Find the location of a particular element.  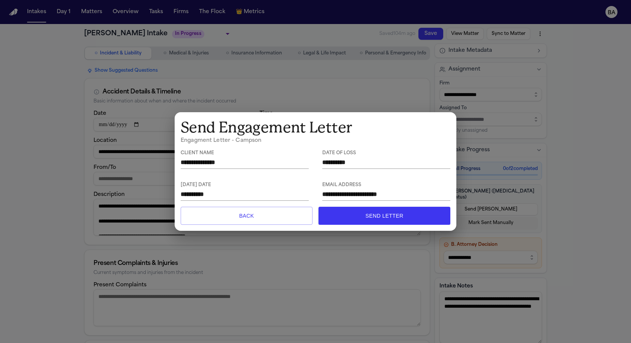

span: Date of Loss is located at coordinates (386, 153).